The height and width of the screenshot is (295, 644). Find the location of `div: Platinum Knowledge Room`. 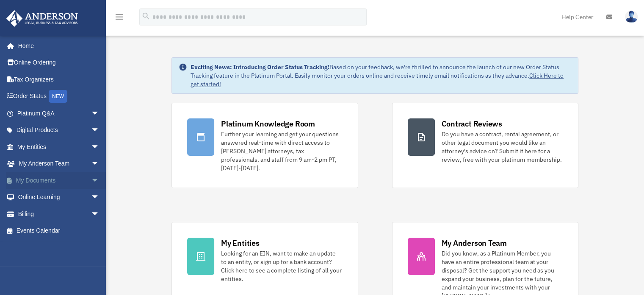

div: Platinum Knowledge Room is located at coordinates (268, 124).